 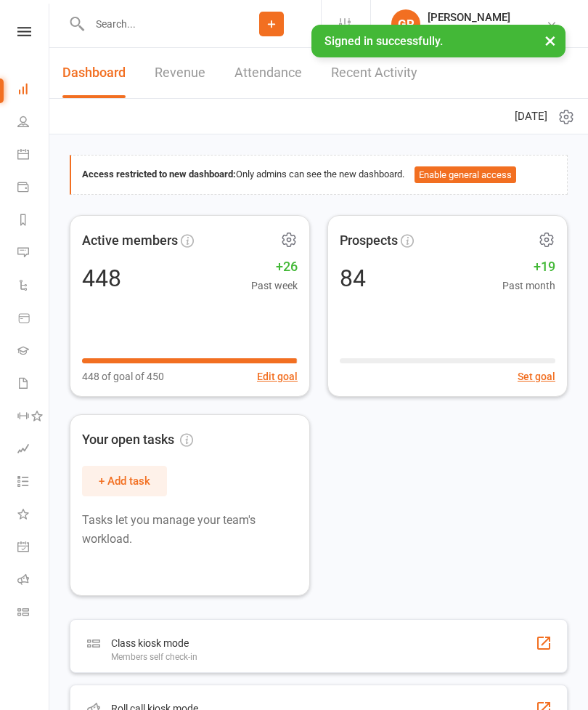 What do you see at coordinates (369, 241) in the screenshot?
I see `span: Prospects` at bounding box center [369, 241].